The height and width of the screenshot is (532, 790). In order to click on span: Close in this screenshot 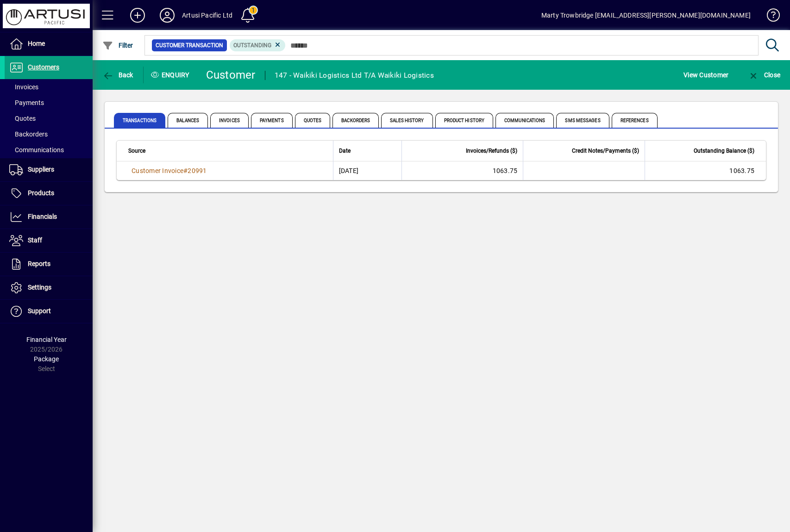, I will do `click(764, 75)`.